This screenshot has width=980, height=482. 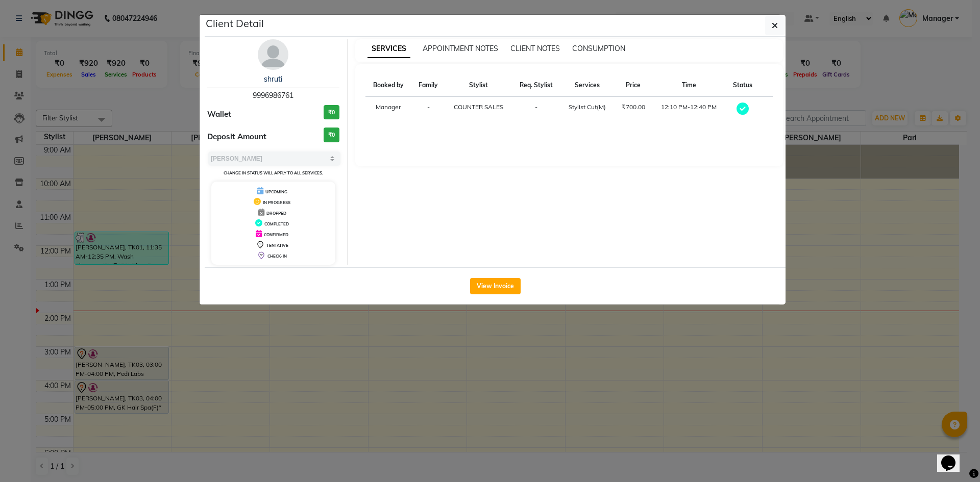 I want to click on span: CHECK-IN, so click(x=277, y=256).